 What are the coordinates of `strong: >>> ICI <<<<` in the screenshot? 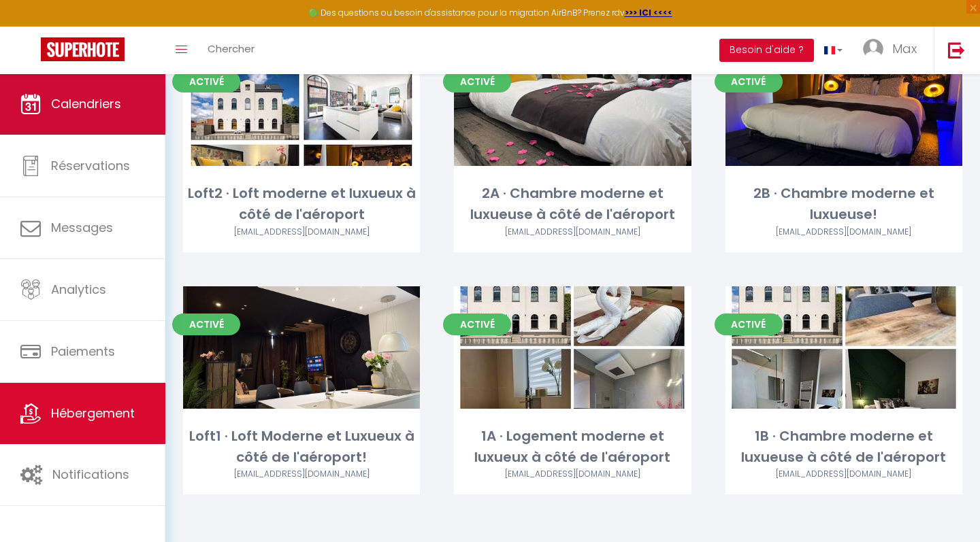 It's located at (649, 12).